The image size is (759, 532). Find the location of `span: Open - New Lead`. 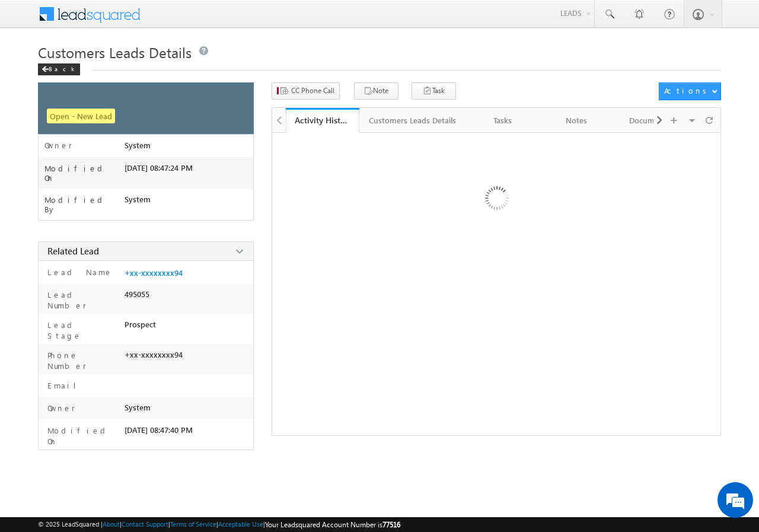

span: Open - New Lead is located at coordinates (81, 115).